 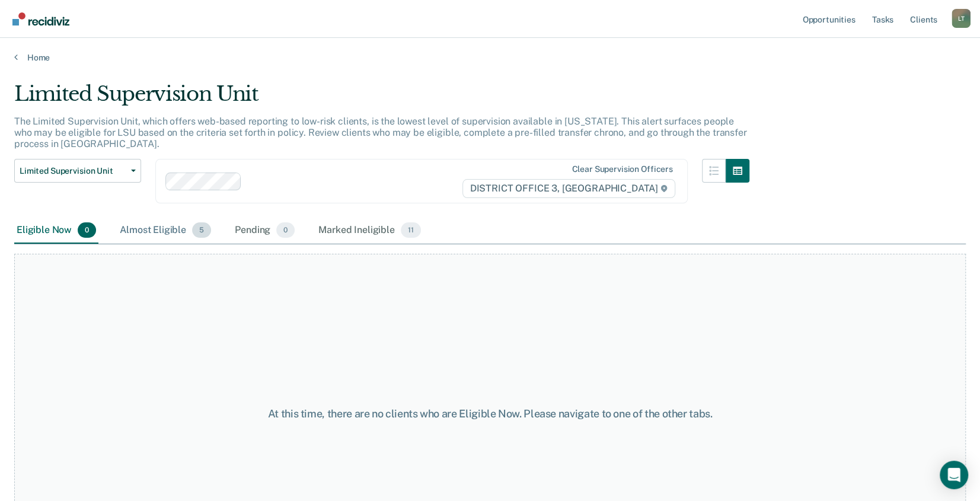 I want to click on span: 11, so click(x=411, y=230).